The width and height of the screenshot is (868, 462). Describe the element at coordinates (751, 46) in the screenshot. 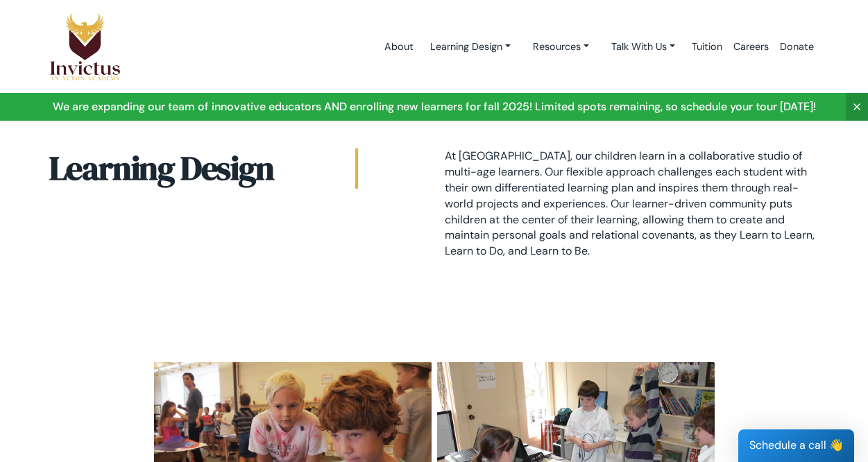

I see `a: Careers` at that location.